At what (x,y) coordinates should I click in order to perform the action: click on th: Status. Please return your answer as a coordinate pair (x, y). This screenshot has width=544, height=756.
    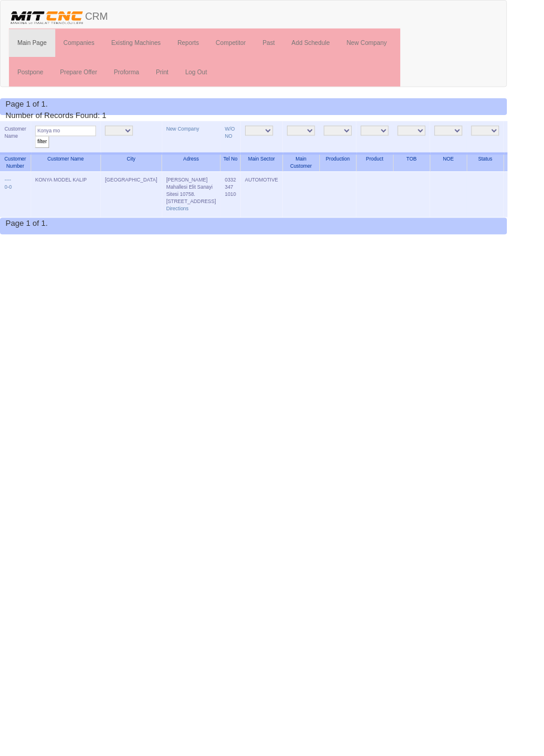
    Looking at the image, I should click on (520, 174).